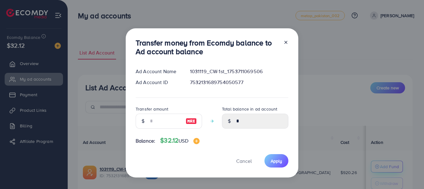 This screenshot has height=189, width=424. What do you see at coordinates (277, 161) in the screenshot?
I see `span: Apply` at bounding box center [277, 161].